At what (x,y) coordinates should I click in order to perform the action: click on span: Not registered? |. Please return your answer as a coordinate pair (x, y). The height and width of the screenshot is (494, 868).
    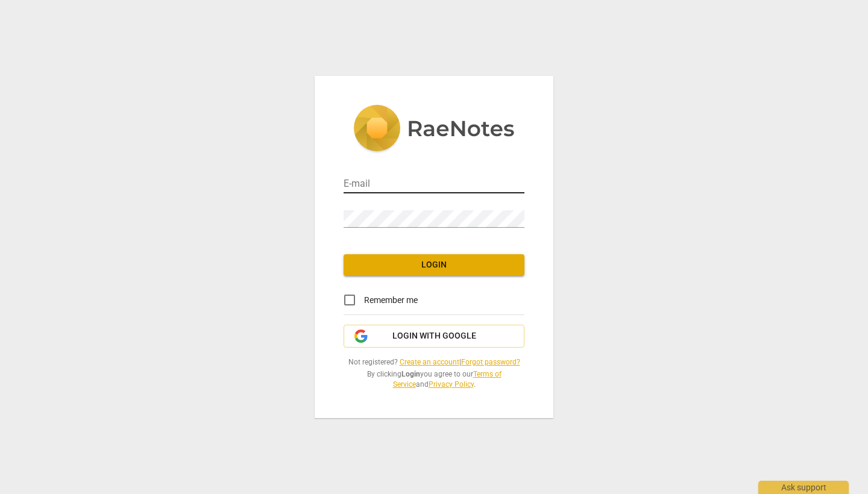
    Looking at the image, I should click on (434, 362).